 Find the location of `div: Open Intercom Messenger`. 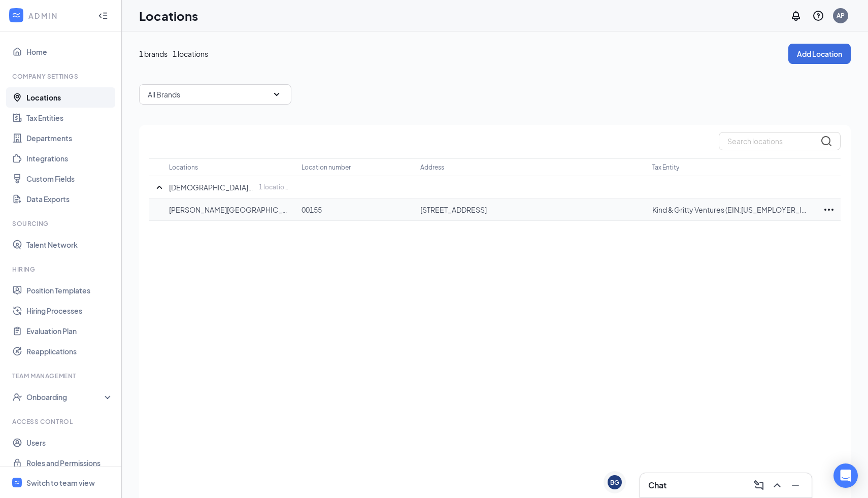

div: Open Intercom Messenger is located at coordinates (846, 476).